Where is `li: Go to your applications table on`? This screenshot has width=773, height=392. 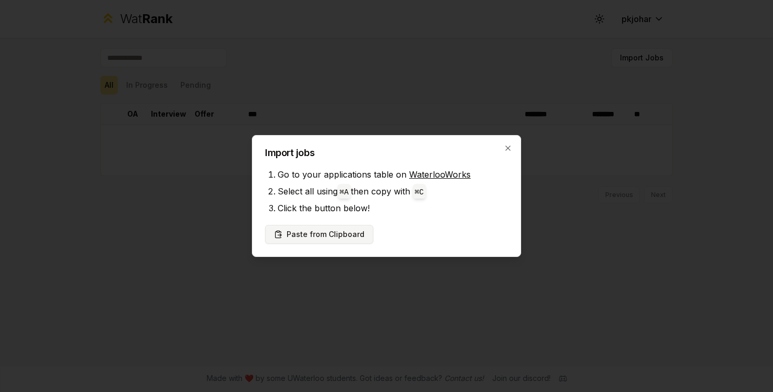
li: Go to your applications table on is located at coordinates (393, 174).